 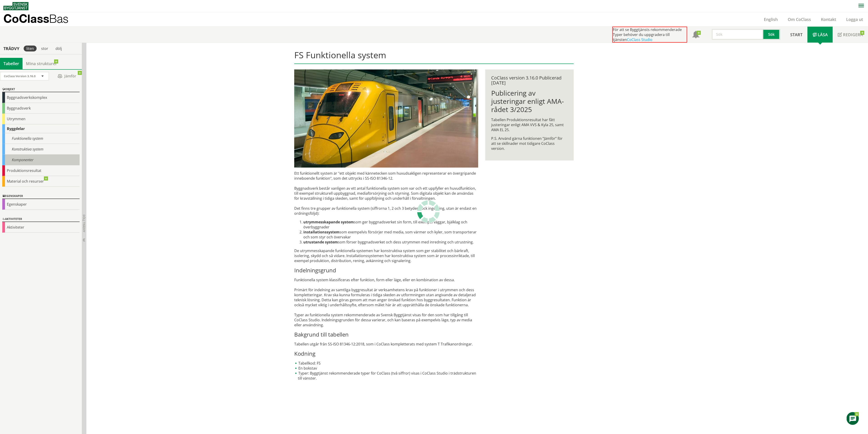 What do you see at coordinates (391, 234) in the screenshot?
I see `li: som exempelvis försörjer med media, som värmer och kyler, som trans­porterar och som styr och öve...` at bounding box center [391, 234].